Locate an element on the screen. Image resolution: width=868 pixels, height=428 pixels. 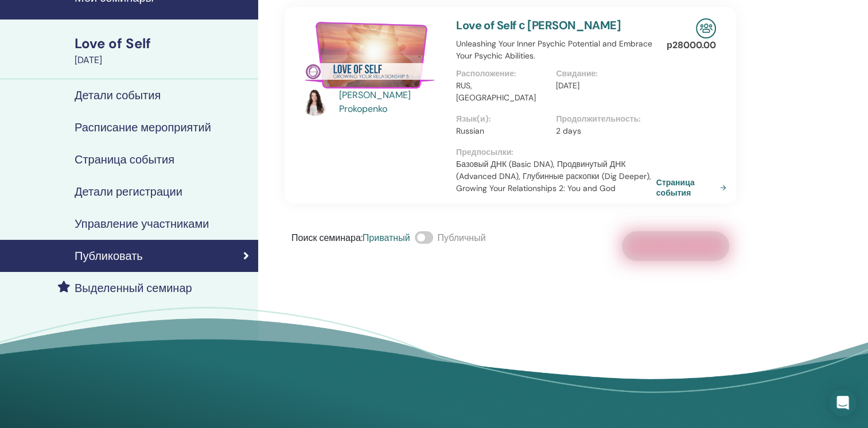
span: Приватный is located at coordinates (386, 238).